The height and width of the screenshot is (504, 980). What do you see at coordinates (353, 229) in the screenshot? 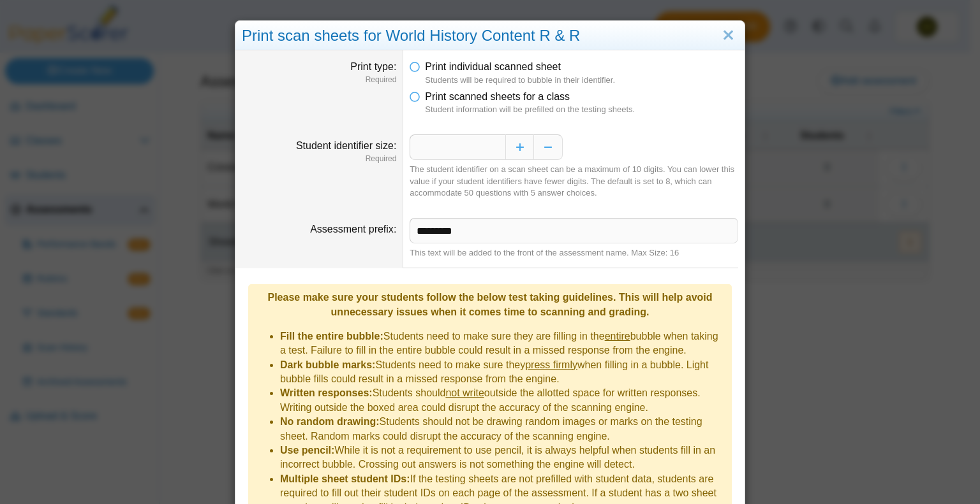
I see `label: Assessment prefix` at bounding box center [353, 229].